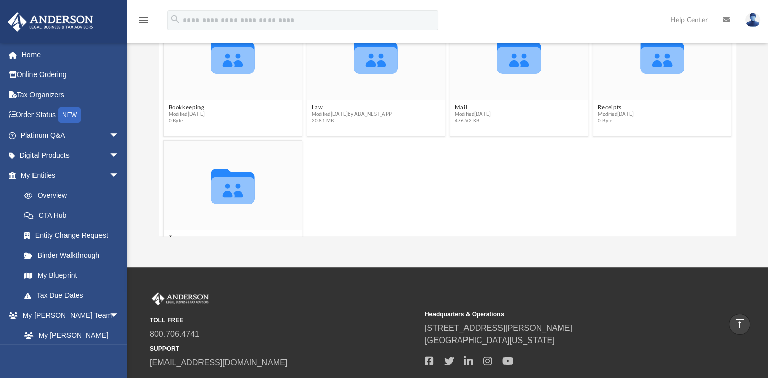  Describe the element at coordinates (71, 156) in the screenshot. I see `a: Digital Productsarrow_drop_down` at that location.